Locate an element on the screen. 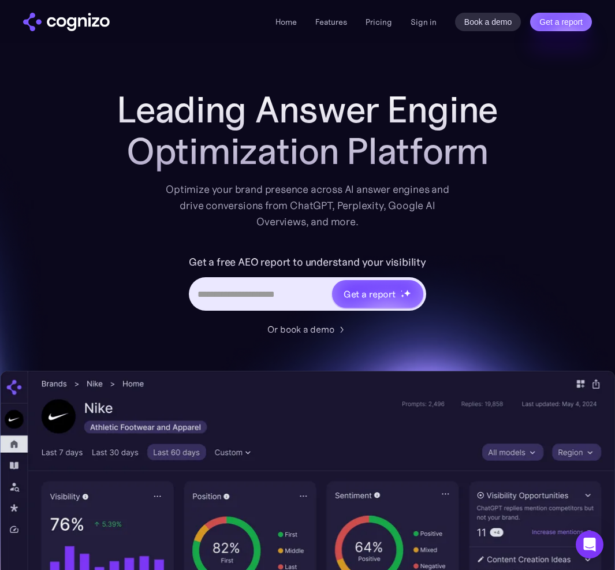 Image resolution: width=615 pixels, height=570 pixels. div: Or book a demo is located at coordinates (301, 329).